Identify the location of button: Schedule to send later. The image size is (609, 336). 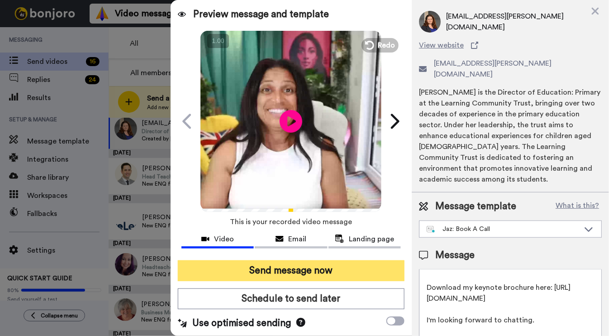
(291, 299).